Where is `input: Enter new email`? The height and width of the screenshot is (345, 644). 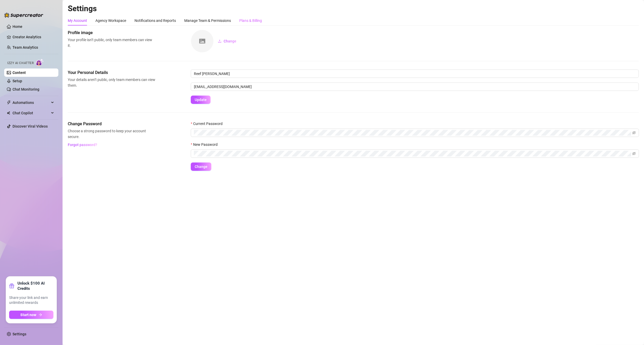 input: Enter new email is located at coordinates (414, 87).